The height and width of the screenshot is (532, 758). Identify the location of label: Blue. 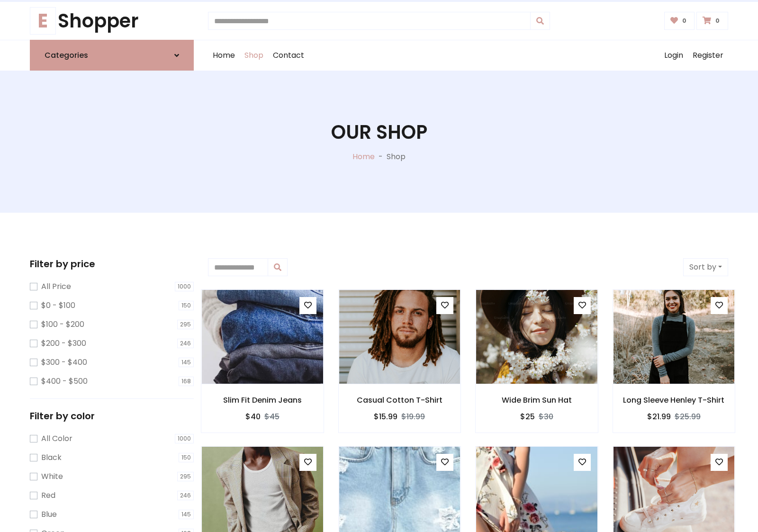
(49, 514).